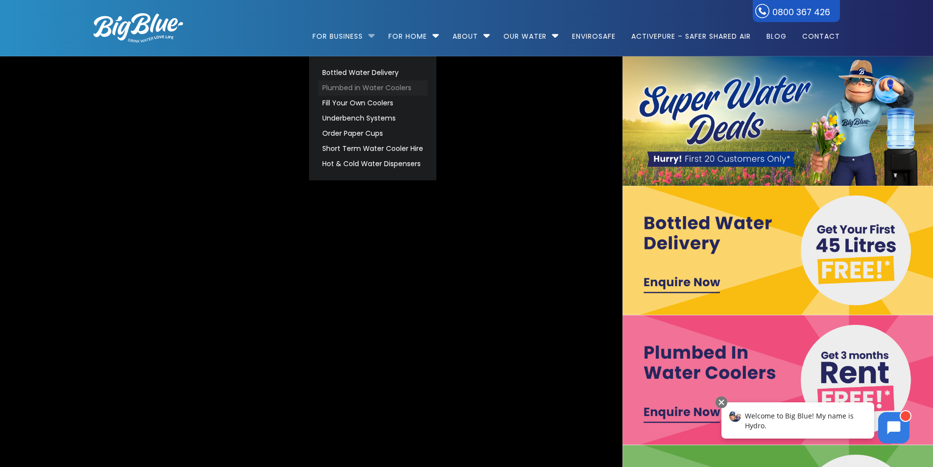 The width and height of the screenshot is (933, 467). What do you see at coordinates (373, 88) in the screenshot?
I see `a: Plumbed in Water Coolers` at bounding box center [373, 88].